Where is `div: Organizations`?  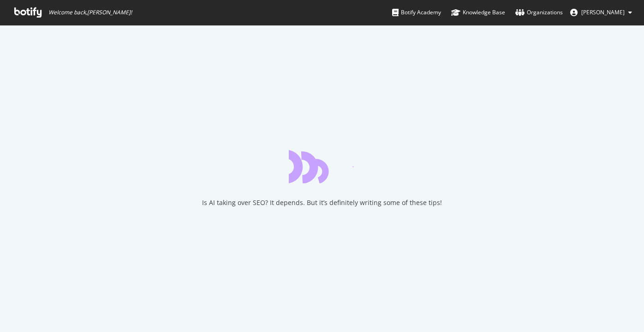 div: Organizations is located at coordinates (539, 12).